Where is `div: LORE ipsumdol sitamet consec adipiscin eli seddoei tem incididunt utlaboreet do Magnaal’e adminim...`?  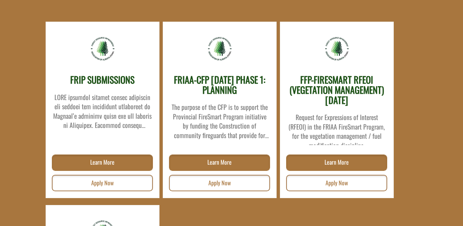 div: LORE ipsumdol sitamet consec adipiscin eli seddoei tem incididunt utlaboreet do Magnaal’e adminim... is located at coordinates (102, 109).